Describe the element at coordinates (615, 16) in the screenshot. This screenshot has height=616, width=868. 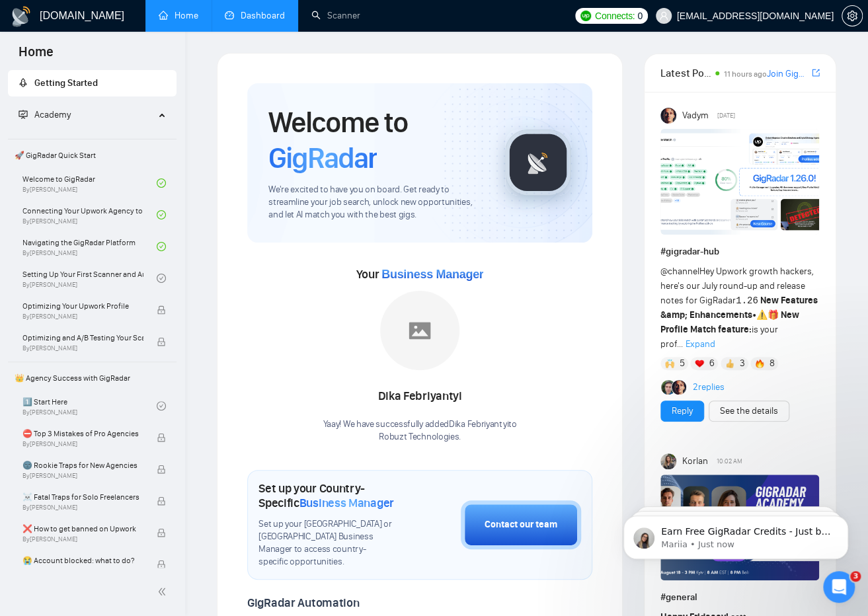
I see `span: Connects:` at that location.